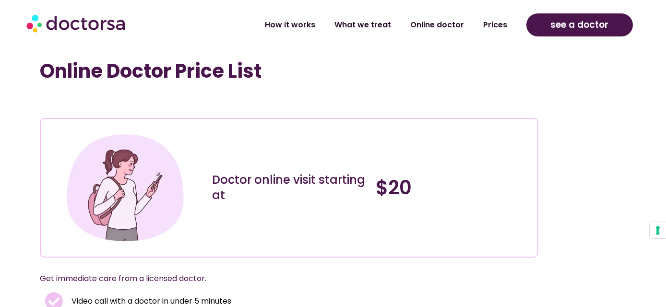  I want to click on h1: Online Doctor Price List, so click(289, 71).